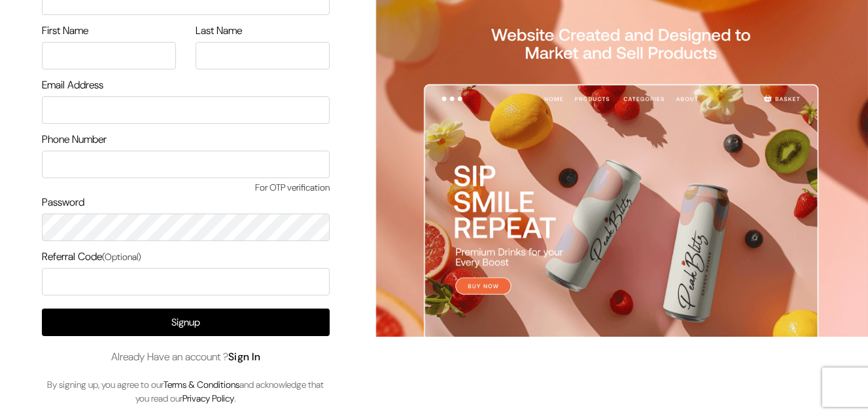 The height and width of the screenshot is (416, 868). What do you see at coordinates (208, 398) in the screenshot?
I see `a: Privacy Policy` at bounding box center [208, 398].